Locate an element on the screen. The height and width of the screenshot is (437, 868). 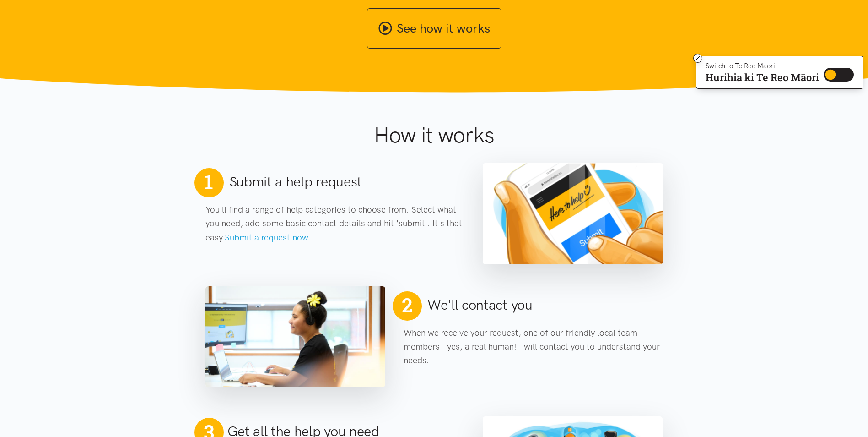
a: Submit a request now is located at coordinates (266, 237).